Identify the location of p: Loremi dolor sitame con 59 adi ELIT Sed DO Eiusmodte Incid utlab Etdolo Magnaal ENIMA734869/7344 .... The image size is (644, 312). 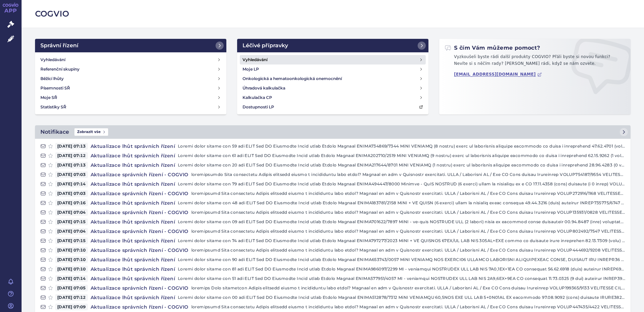
(402, 146).